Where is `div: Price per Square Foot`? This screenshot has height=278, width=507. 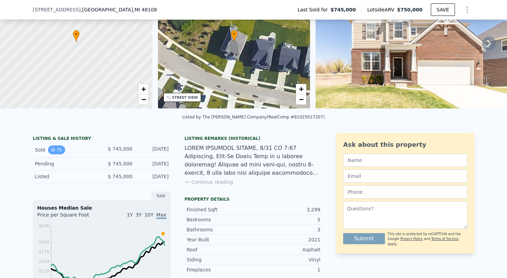 div: Price per Square Foot is located at coordinates (69, 217).